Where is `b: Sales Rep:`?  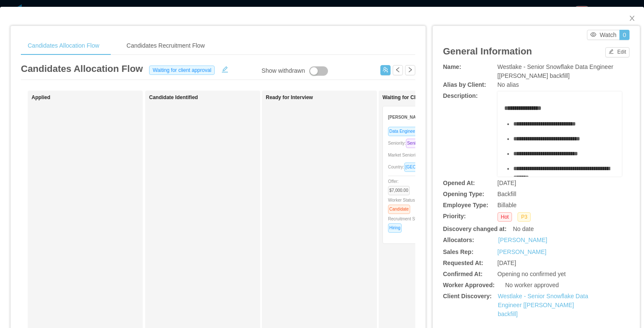
b: Sales Rep: is located at coordinates (459, 252).